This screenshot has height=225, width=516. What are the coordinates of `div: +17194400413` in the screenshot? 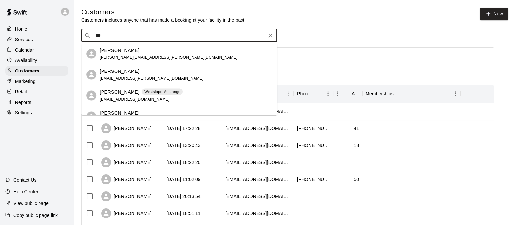 It's located at (313, 128).